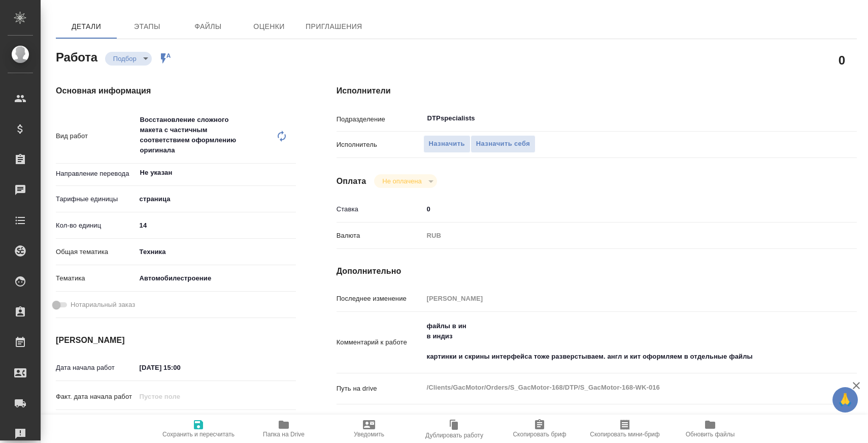  What do you see at coordinates (199, 434) in the screenshot?
I see `span: Сохранить и пересчитать` at bounding box center [199, 434].